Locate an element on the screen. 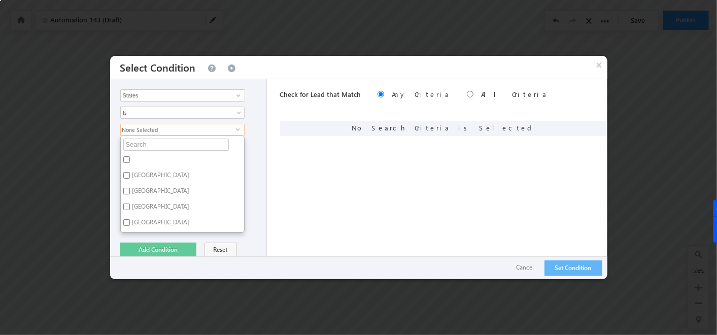 The width and height of the screenshot is (717, 335). input: Type to Search is located at coordinates (183, 95).